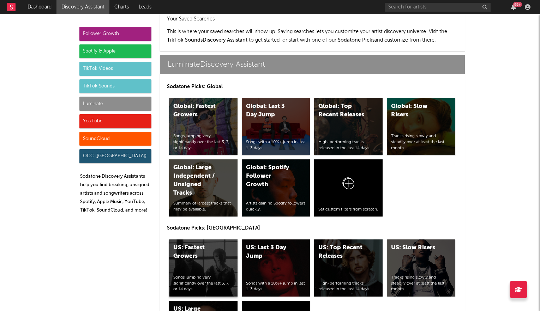 This screenshot has width=540, height=311. What do you see at coordinates (348, 268) in the screenshot?
I see `a: US: Top Recent ReleasesHigh-performing tracks released in the last 14 days.` at bounding box center [348, 268].